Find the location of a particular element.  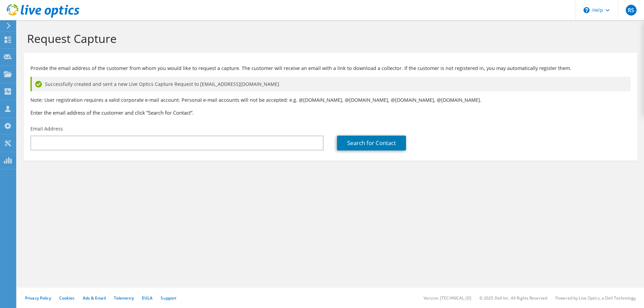

a: EULA is located at coordinates (147, 298).